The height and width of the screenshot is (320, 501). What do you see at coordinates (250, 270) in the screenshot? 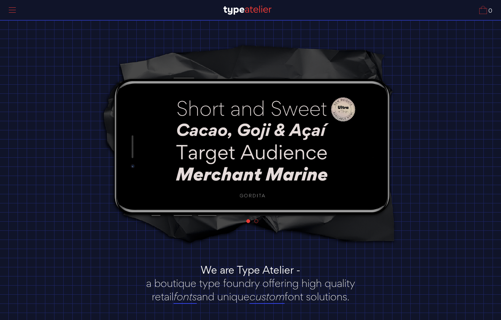
I see `strong: We are Type Atelier -` at bounding box center [250, 270].